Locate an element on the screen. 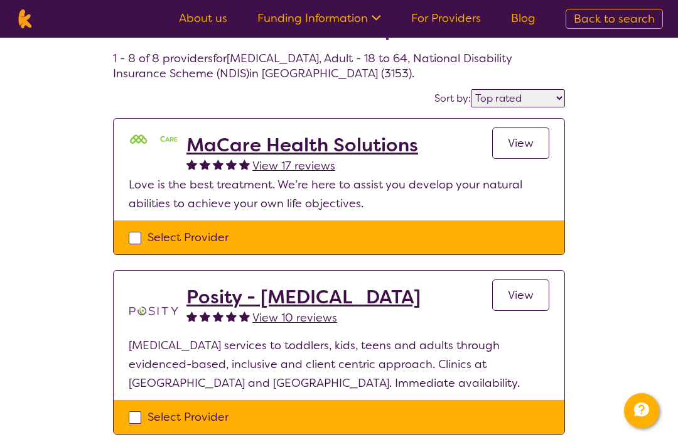 The height and width of the screenshot is (444, 678). img: mgttalrdbt23wl6urpfy.png is located at coordinates (154, 140).